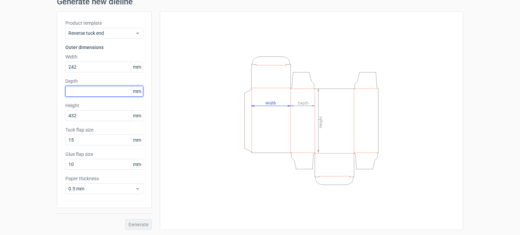  Describe the element at coordinates (104, 23) in the screenshot. I see `label: Product template` at that location.